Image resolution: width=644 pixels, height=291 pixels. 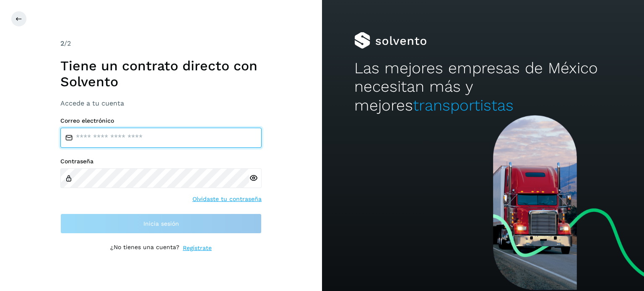 What do you see at coordinates (62, 43) in the screenshot?
I see `span: 2` at bounding box center [62, 43].